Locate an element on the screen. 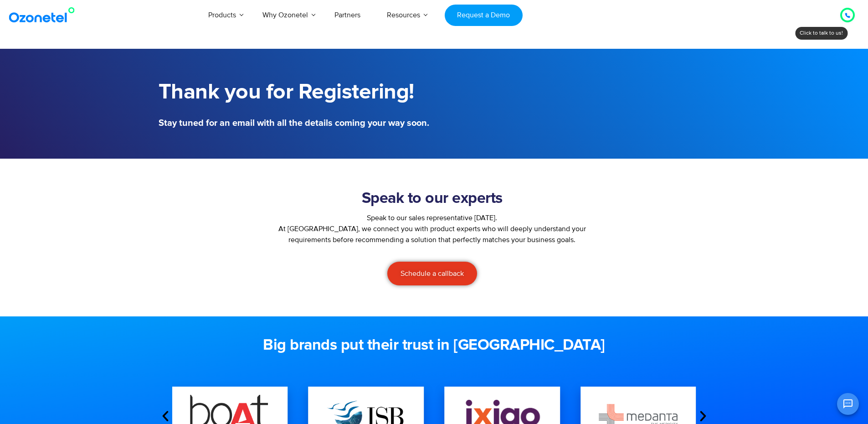 The width and height of the screenshot is (868, 424). span: Schedule a callback is located at coordinates (432, 274).